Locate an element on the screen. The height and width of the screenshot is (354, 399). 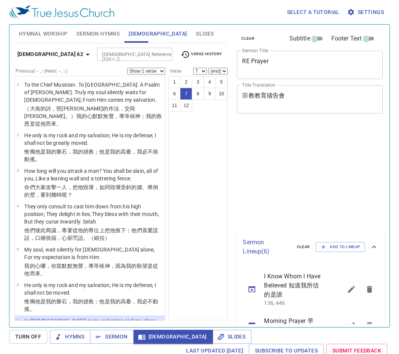
span: Footer Text is located at coordinates (346, 39).